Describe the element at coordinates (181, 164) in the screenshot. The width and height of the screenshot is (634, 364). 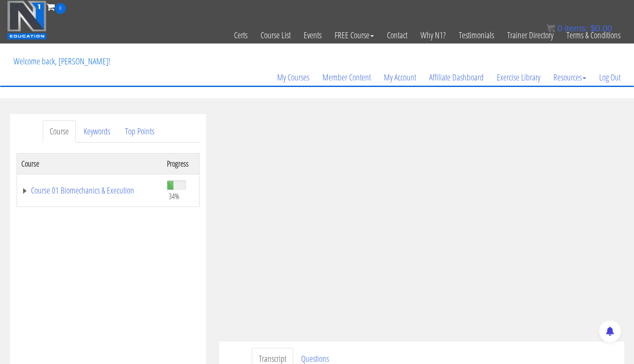
I see `th: Progress` at that location.